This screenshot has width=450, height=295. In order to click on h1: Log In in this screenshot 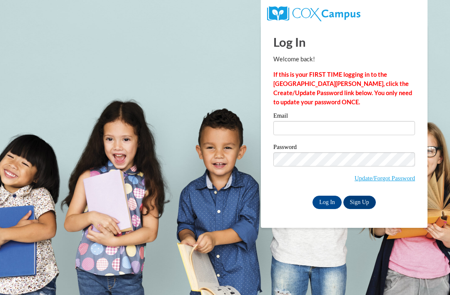, I will do `click(344, 42)`.